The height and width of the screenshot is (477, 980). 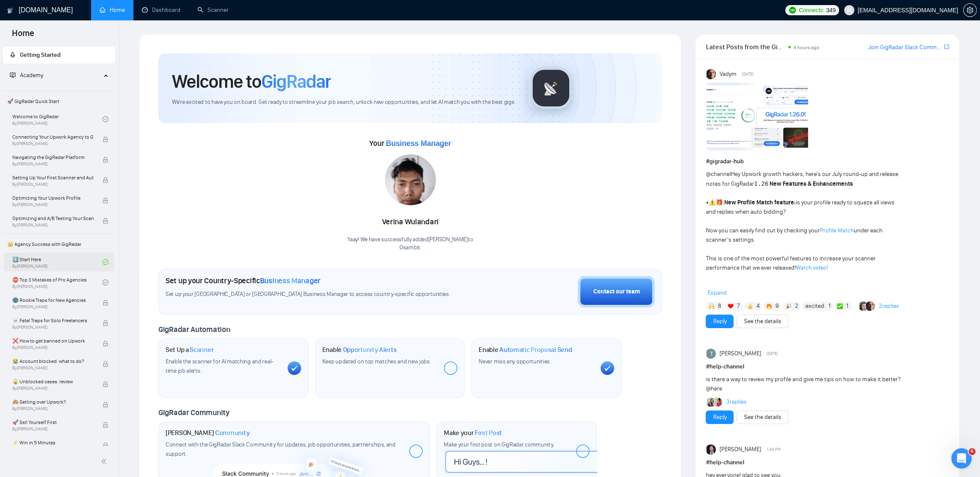 What do you see at coordinates (827, 161) in the screenshot?
I see `h1: # gigradar-hub` at bounding box center [827, 161].